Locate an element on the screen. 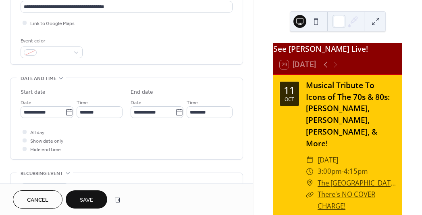  div: Event color is located at coordinates (51, 41).